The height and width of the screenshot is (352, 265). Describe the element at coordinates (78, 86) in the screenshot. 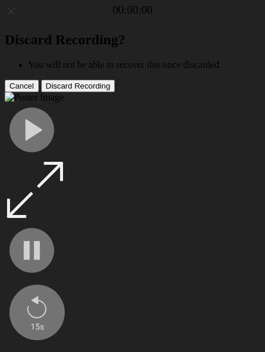

I see `button: Discard Recording` at that location.